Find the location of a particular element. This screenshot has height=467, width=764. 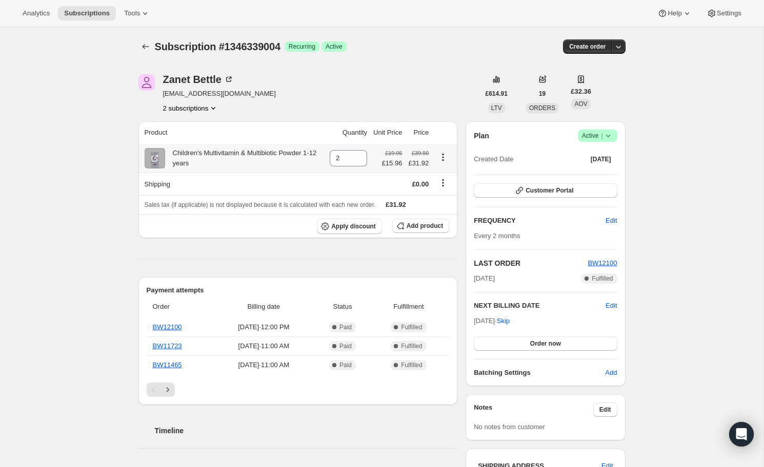

span: £0.00 is located at coordinates (420, 184).